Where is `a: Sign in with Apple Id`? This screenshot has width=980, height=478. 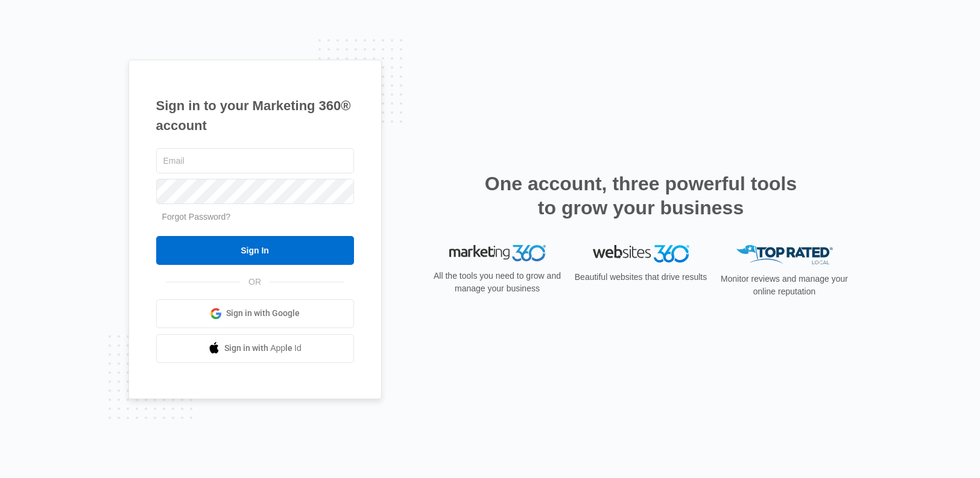 a: Sign in with Apple Id is located at coordinates (255, 349).